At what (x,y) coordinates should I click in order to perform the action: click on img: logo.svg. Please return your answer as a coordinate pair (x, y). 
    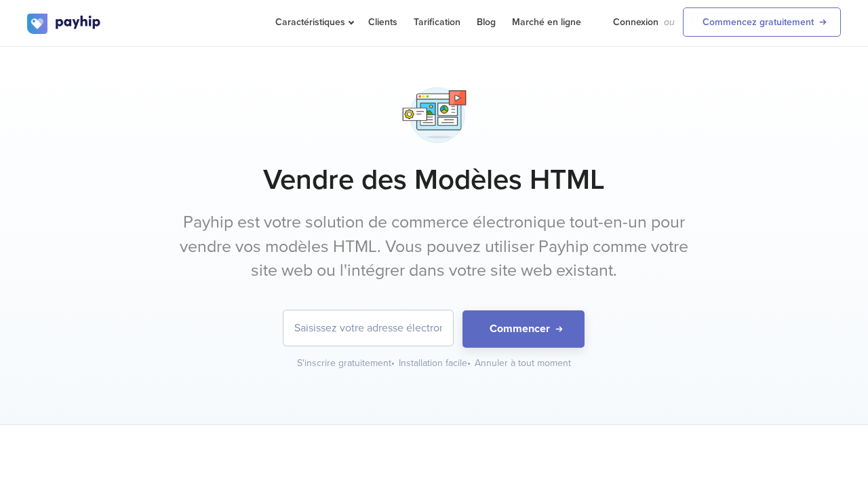
    Looking at the image, I should click on (64, 24).